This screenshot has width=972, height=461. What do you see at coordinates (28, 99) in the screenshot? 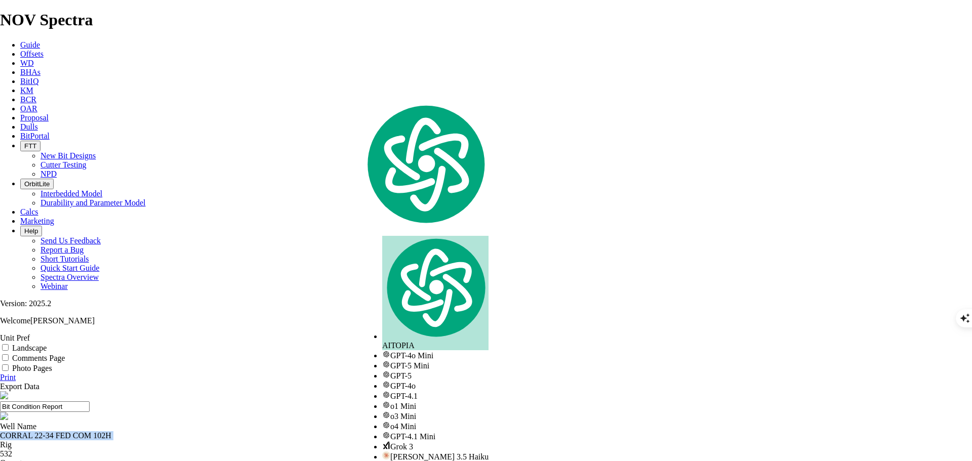
I see `span: BCR` at bounding box center [28, 99].